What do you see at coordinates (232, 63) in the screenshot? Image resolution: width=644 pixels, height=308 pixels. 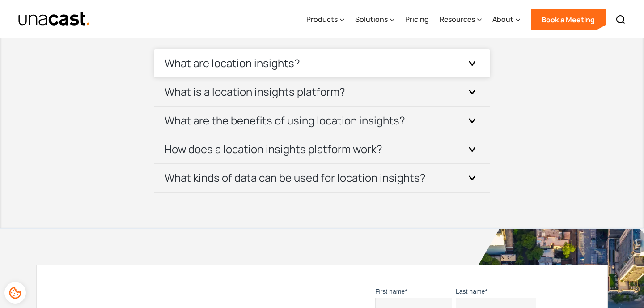 I see `h3: What are location insights?` at bounding box center [232, 63].